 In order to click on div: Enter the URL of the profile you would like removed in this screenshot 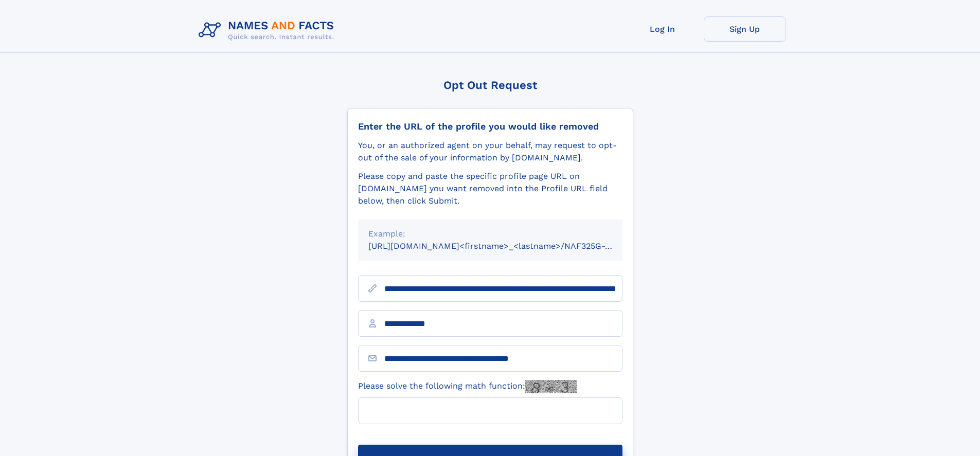, I will do `click(490, 127)`.